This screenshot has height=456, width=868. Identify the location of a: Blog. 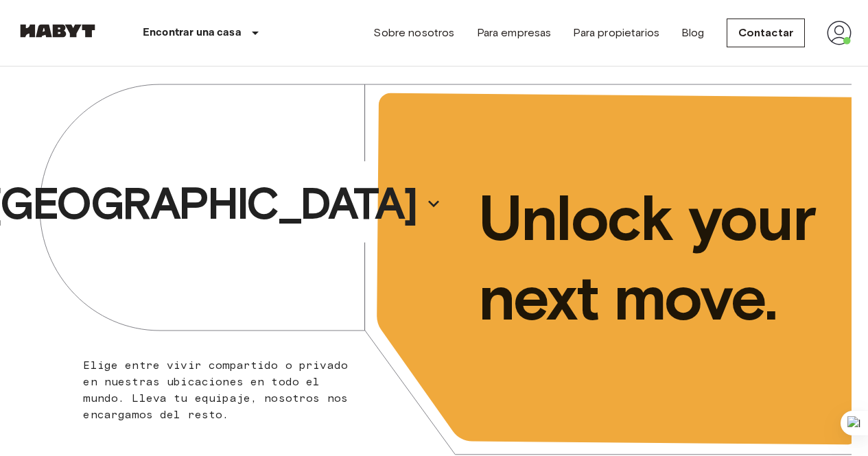
(693, 33).